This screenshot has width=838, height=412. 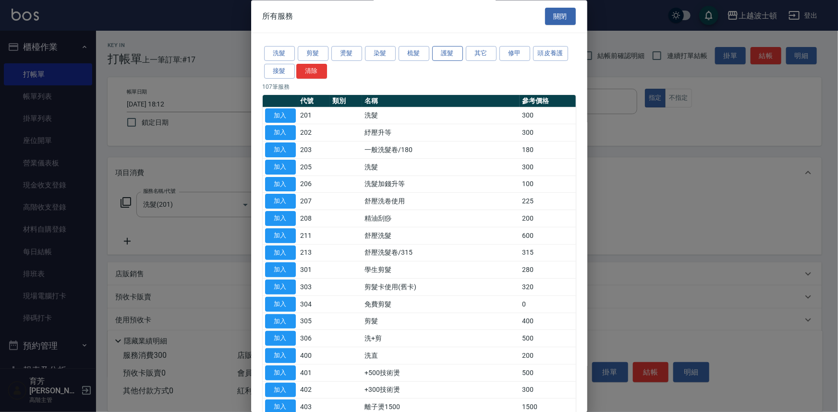 What do you see at coordinates (314, 288) in the screenshot?
I see `td: 303` at bounding box center [314, 288].